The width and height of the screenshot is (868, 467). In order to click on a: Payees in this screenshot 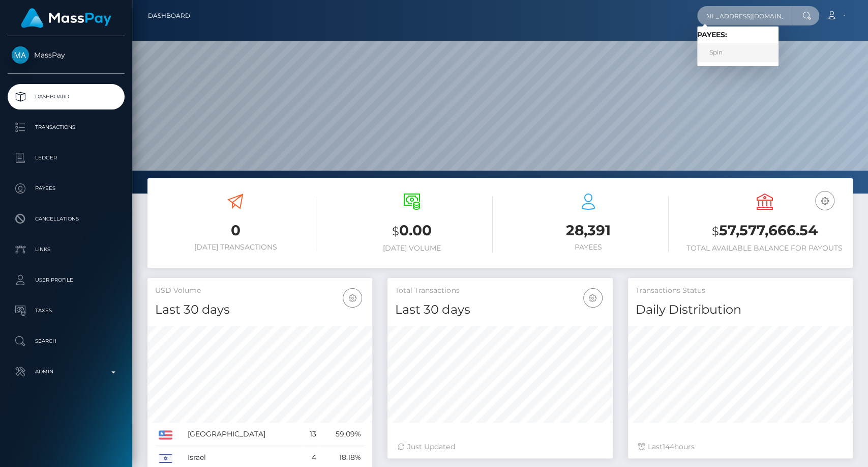, I will do `click(66, 189)`.